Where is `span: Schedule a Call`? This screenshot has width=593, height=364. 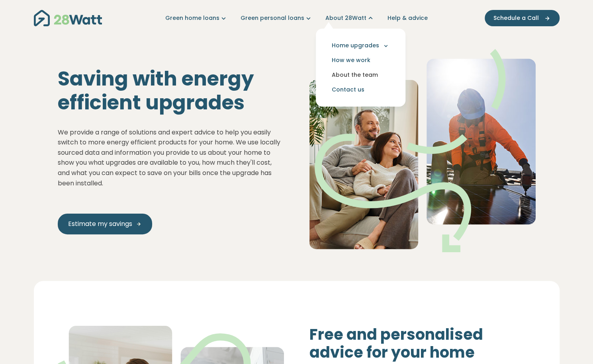 span: Schedule a Call is located at coordinates (516, 18).